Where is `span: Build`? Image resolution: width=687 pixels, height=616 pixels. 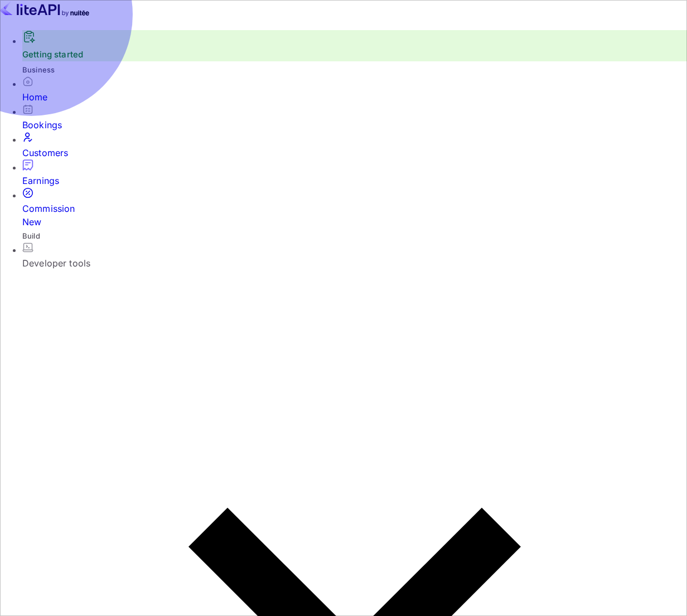 span: Build is located at coordinates (31, 236).